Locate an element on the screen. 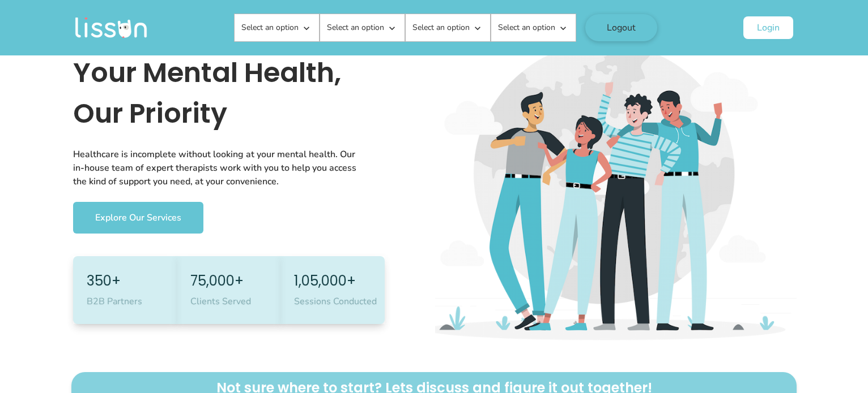 The width and height of the screenshot is (868, 393). img: image is located at coordinates (616, 175).